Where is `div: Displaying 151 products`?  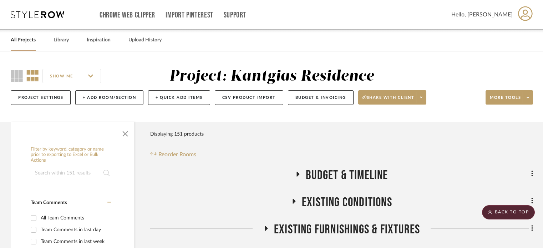
div: Displaying 151 products is located at coordinates (177, 134).